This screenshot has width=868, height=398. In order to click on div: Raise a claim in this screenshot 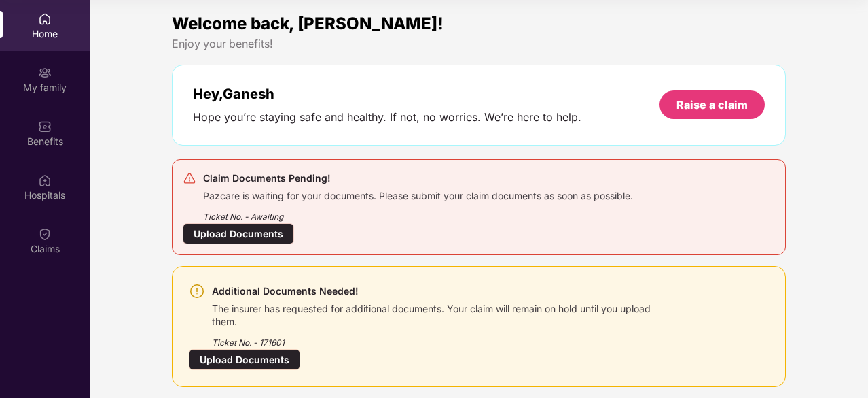, I will do `click(712, 104)`.